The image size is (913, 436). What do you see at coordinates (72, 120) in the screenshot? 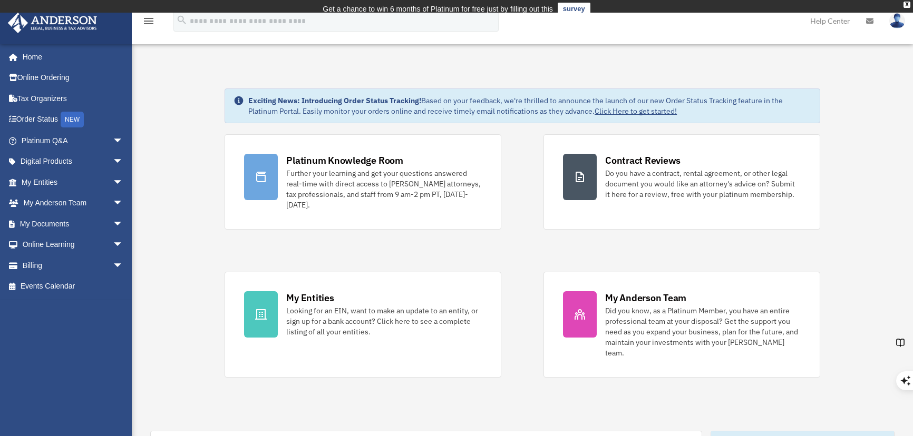
I see `div: NEW` at bounding box center [72, 120].